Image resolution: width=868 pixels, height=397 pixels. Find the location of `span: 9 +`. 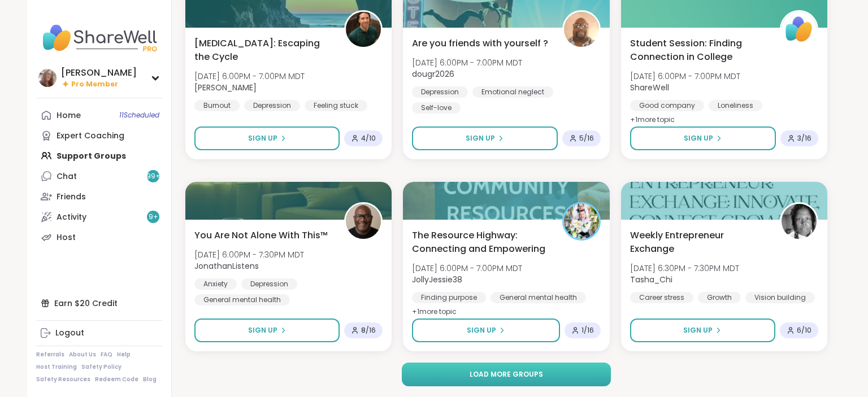

span: 9 + is located at coordinates (153, 217).